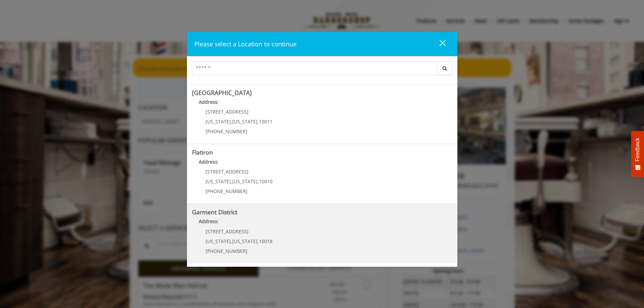 The width and height of the screenshot is (644, 308). Describe the element at coordinates (266, 241) in the screenshot. I see `span: 10018` at that location.